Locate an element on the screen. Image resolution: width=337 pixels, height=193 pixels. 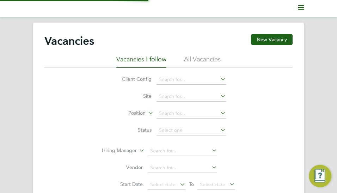
label: Status is located at coordinates (131, 130).